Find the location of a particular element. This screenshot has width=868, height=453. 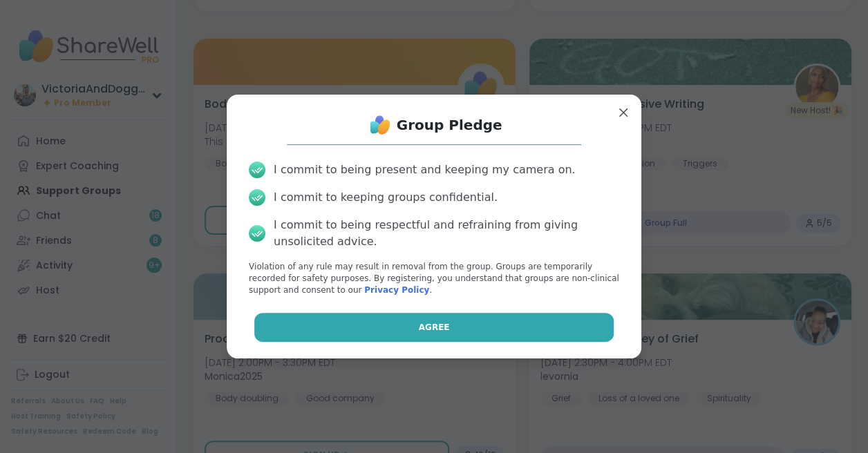

span: Agree is located at coordinates (434, 327).